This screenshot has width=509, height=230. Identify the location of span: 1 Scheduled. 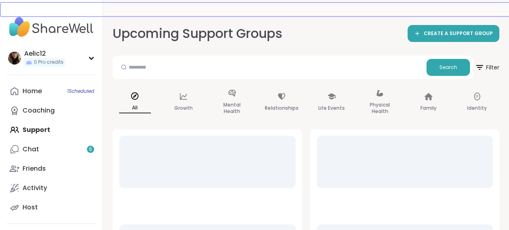
(81, 91).